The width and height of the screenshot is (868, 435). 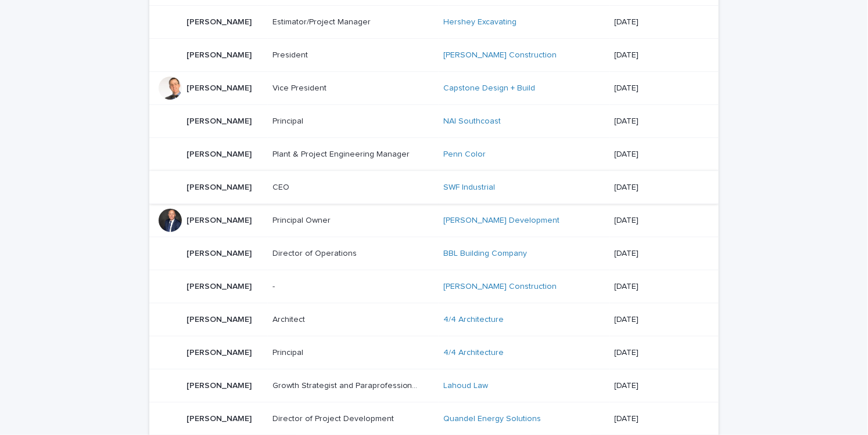 I want to click on a: SWF Industrial, so click(x=469, y=188).